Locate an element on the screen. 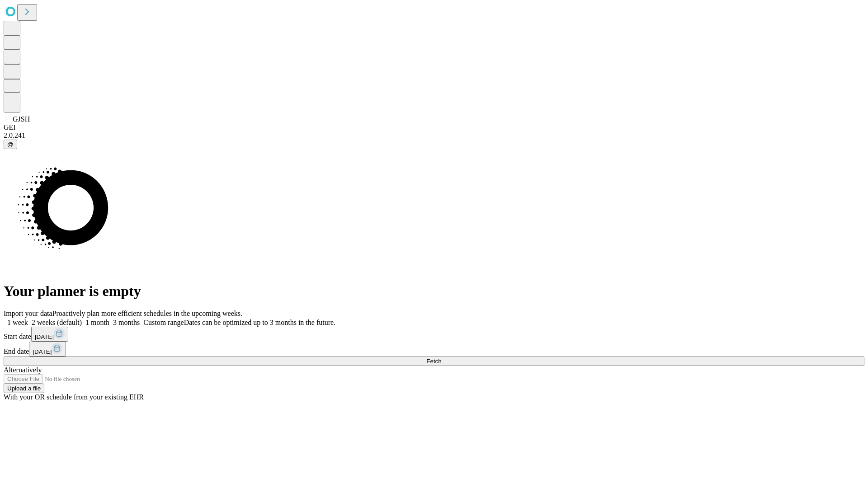 The image size is (868, 488). span: 1 week is located at coordinates (18, 323).